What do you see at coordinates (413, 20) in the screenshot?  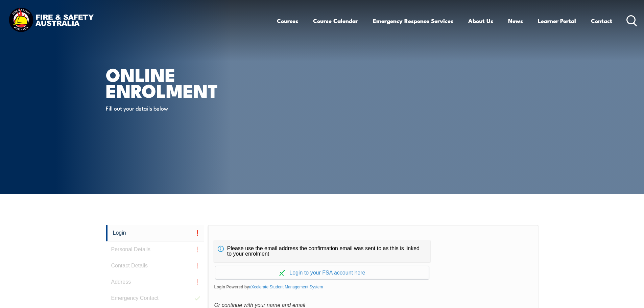 I see `a: Emergency Response Services` at bounding box center [413, 20].